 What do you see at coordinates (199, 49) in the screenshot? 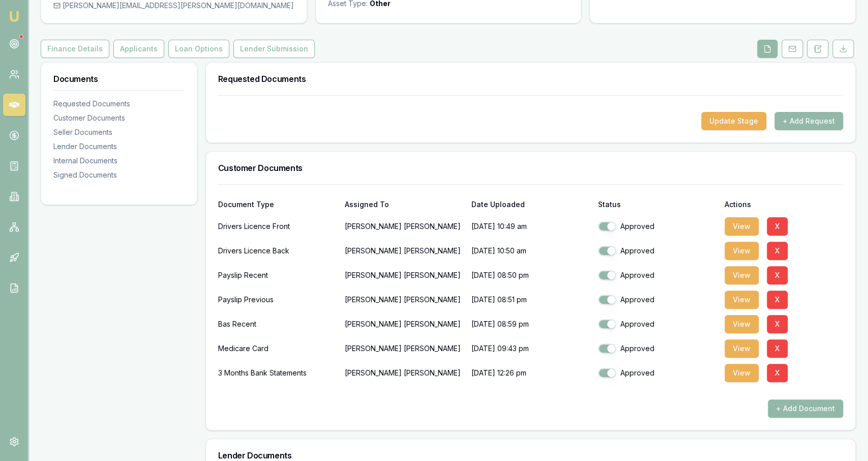
I see `button: Loan Options` at bounding box center [199, 49].